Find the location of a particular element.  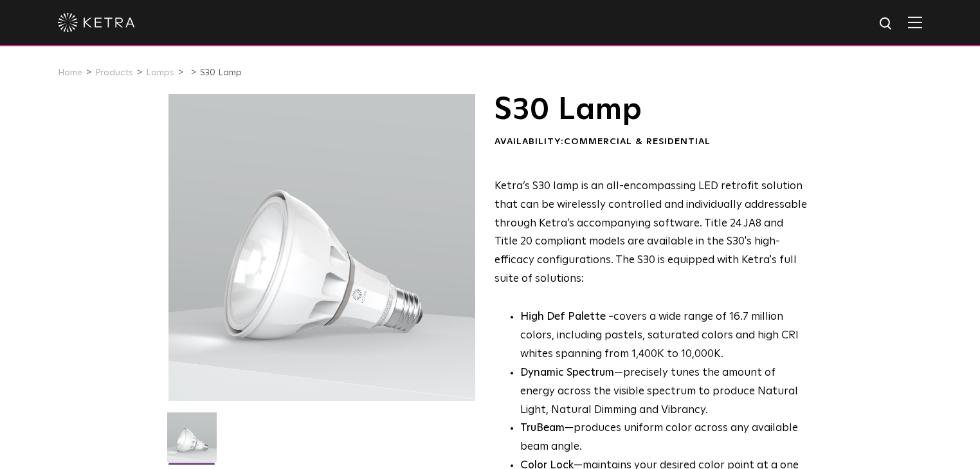

strong: Dynamic Spectrum is located at coordinates (567, 373).